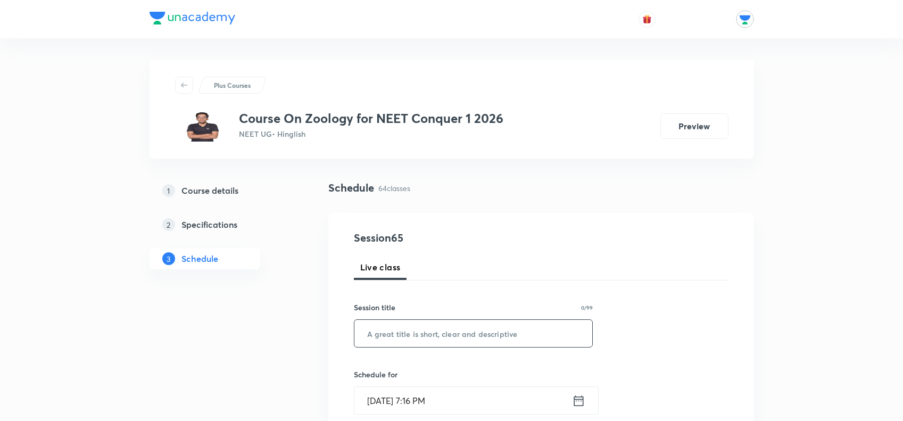 The image size is (903, 421). I want to click on p: 0/99, so click(587, 307).